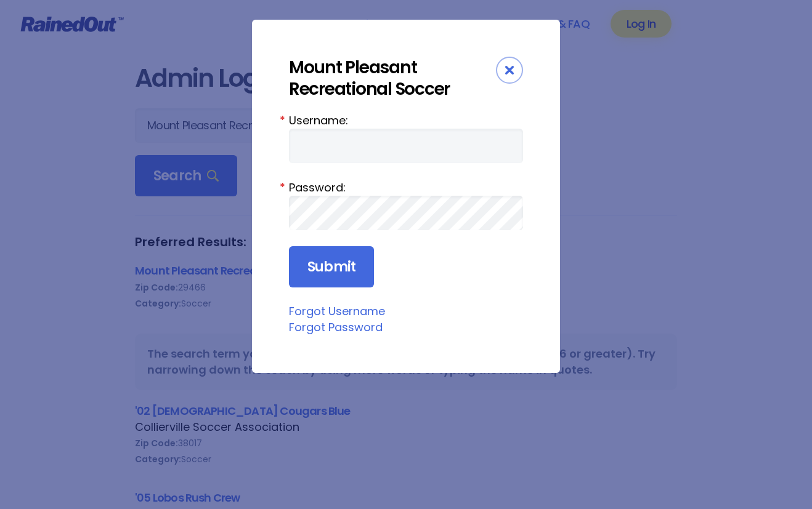 The height and width of the screenshot is (509, 812). What do you see at coordinates (406, 120) in the screenshot?
I see `label: Username:` at bounding box center [406, 120].